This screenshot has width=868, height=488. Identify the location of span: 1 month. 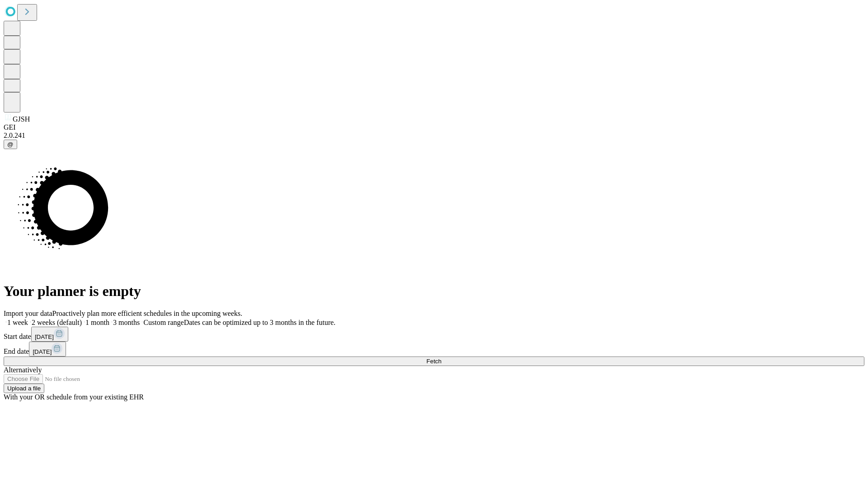
(97, 322).